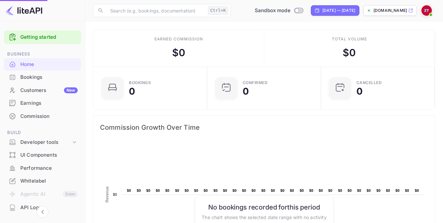  What do you see at coordinates (42, 180) in the screenshot?
I see `a: Whitelabel` at bounding box center [42, 180].